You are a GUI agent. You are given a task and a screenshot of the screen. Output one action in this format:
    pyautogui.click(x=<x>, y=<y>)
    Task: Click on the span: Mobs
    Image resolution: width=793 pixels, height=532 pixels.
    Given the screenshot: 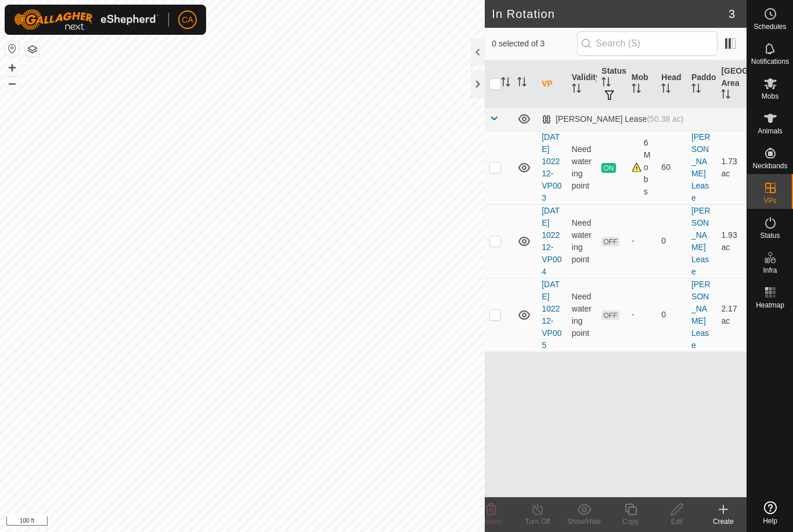 What is the action you would take?
    pyautogui.click(x=769, y=96)
    